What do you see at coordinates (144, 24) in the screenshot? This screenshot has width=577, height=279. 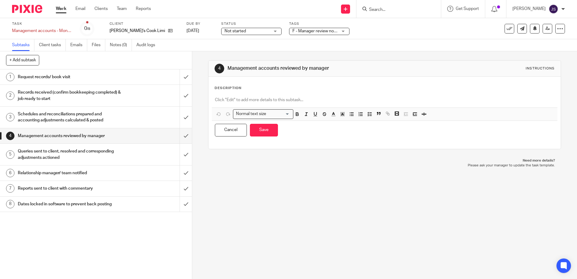 I see `label: Client` at bounding box center [144, 24].